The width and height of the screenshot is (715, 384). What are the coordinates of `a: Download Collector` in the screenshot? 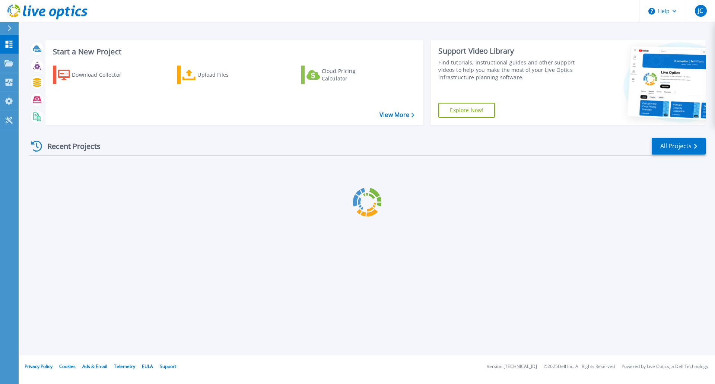 It's located at (94, 75).